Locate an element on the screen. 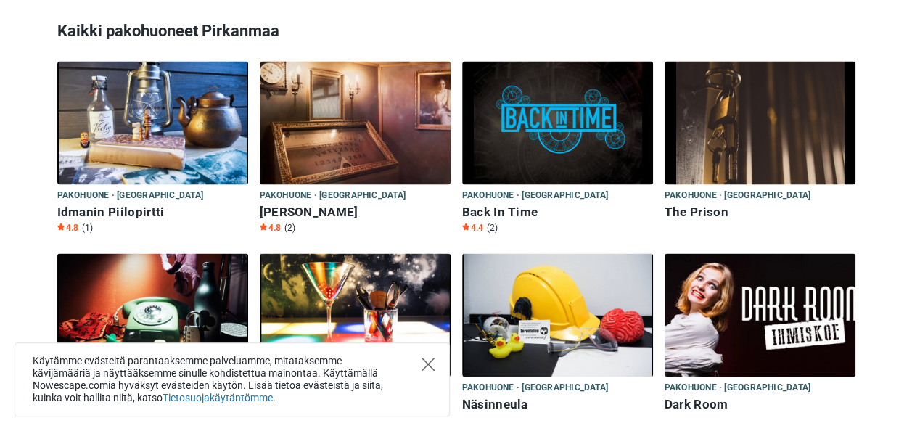 The height and width of the screenshot is (431, 912). span: (1) is located at coordinates (87, 227).